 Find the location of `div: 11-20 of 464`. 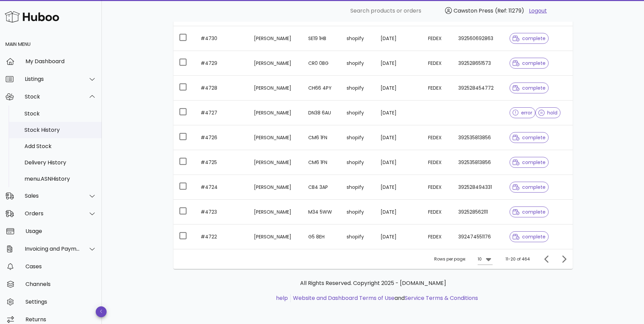

div: 11-20 of 464 is located at coordinates (518, 259).